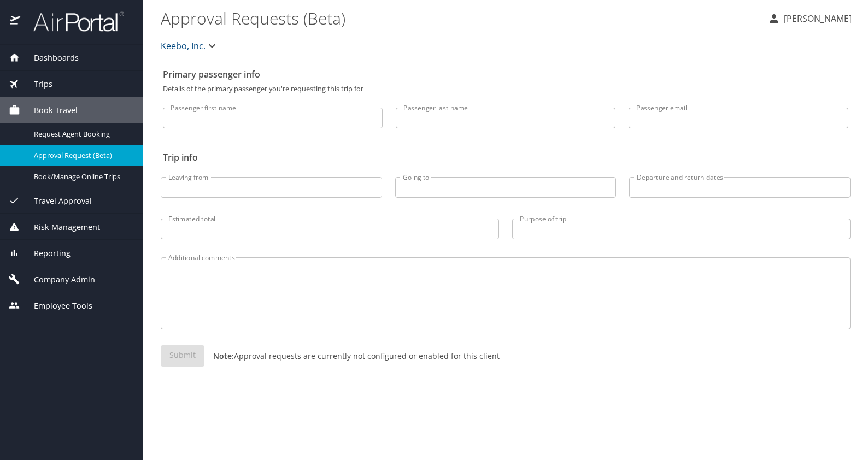 The image size is (868, 460). I want to click on h2: Primary passenger info, so click(505, 75).